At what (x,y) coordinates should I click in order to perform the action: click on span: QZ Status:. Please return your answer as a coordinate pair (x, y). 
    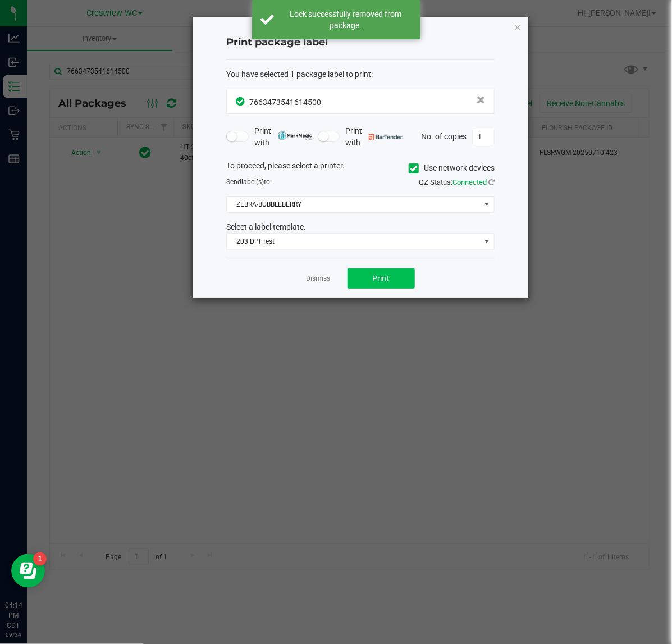
    Looking at the image, I should click on (457, 182).